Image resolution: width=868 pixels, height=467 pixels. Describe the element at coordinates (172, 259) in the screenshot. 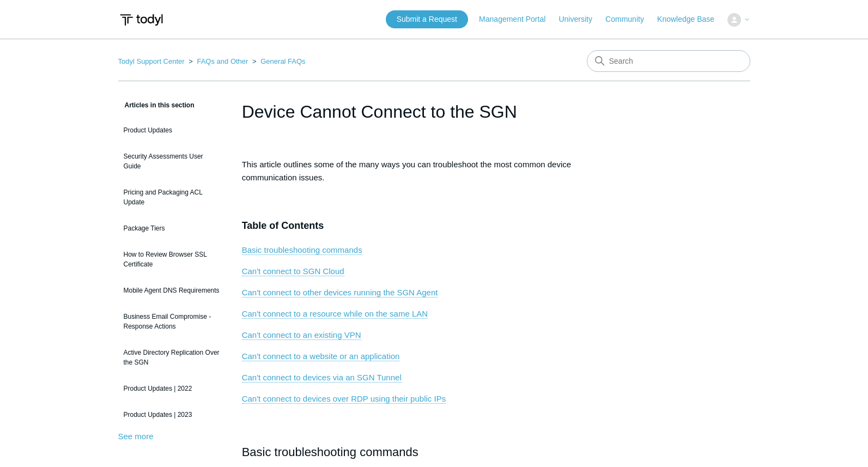

I see `a: How to Review Browser SSL Certificate` at that location.